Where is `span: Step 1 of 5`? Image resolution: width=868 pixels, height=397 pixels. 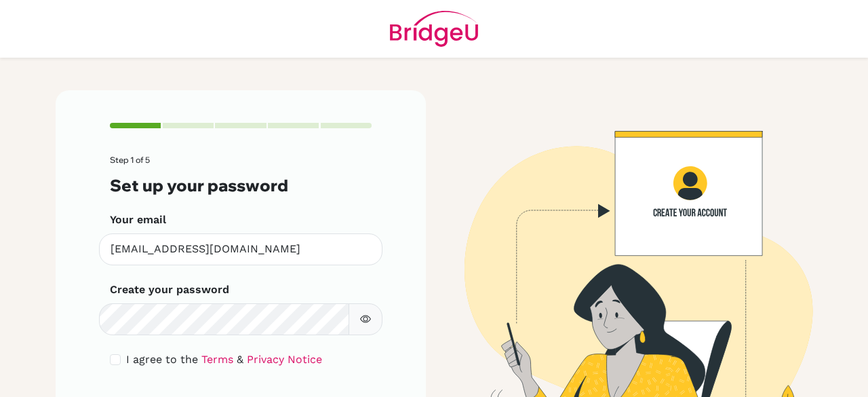 span: Step 1 of 5 is located at coordinates (129, 159).